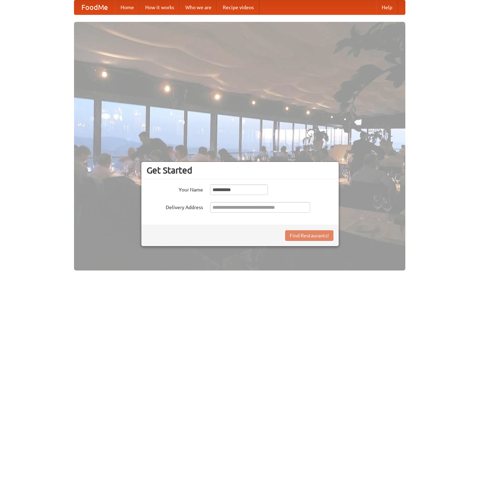 The width and height of the screenshot is (479, 499). What do you see at coordinates (175, 206) in the screenshot?
I see `label: Delivery Address` at bounding box center [175, 206].